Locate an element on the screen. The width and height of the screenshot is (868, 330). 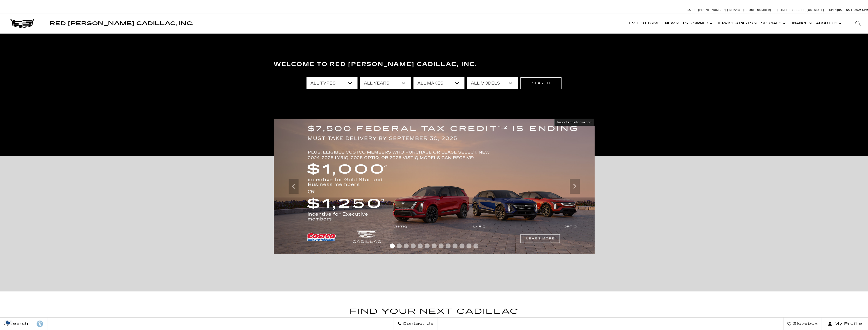
span: Go to slide 4 is located at coordinates (413, 246).